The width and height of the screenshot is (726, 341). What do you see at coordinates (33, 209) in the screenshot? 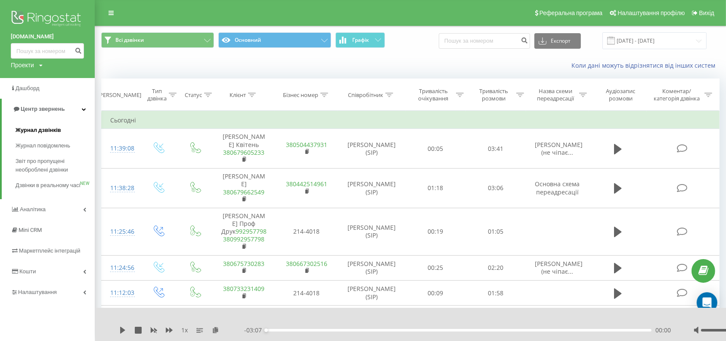
I see `span: Аналiтика` at bounding box center [33, 209].